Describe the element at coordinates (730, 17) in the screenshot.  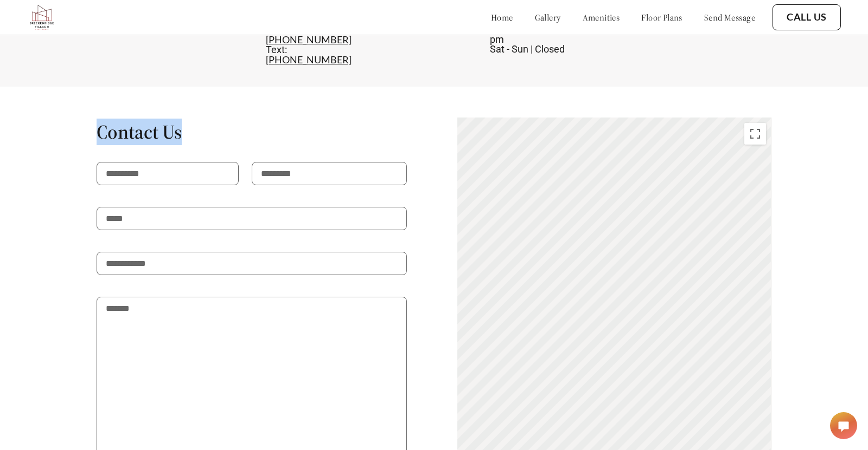
I see `a: send message` at that location.